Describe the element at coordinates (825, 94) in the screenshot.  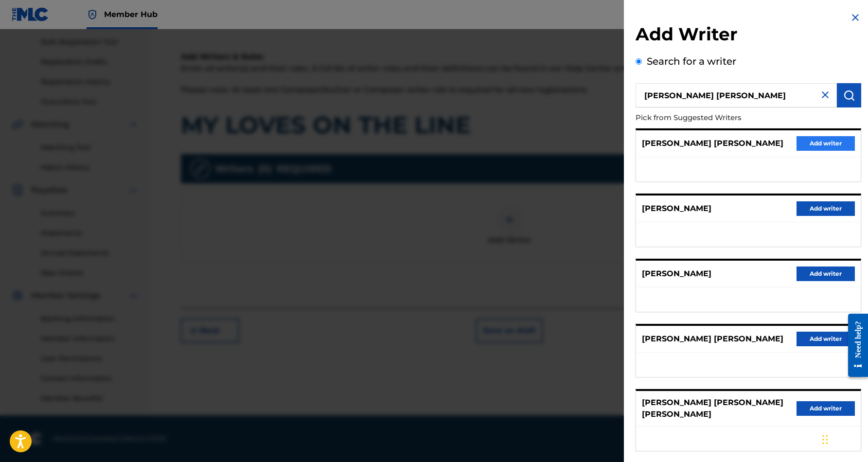
I see `img: close` at that location.